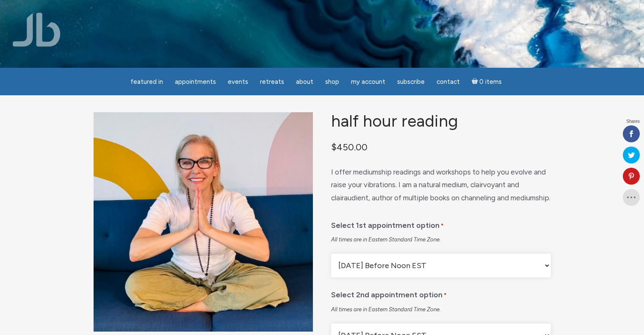  What do you see at coordinates (272, 82) in the screenshot?
I see `a: Retreats` at bounding box center [272, 82].